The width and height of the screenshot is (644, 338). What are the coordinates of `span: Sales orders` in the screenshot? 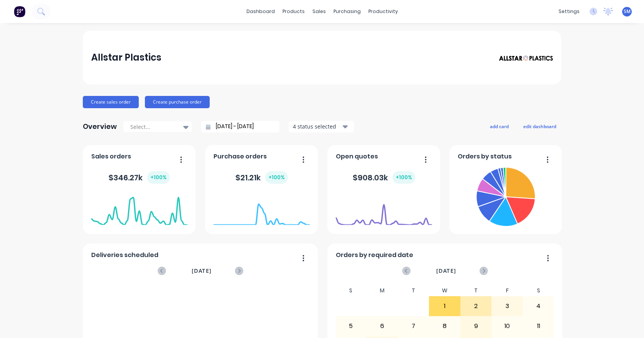 It's located at (111, 157).